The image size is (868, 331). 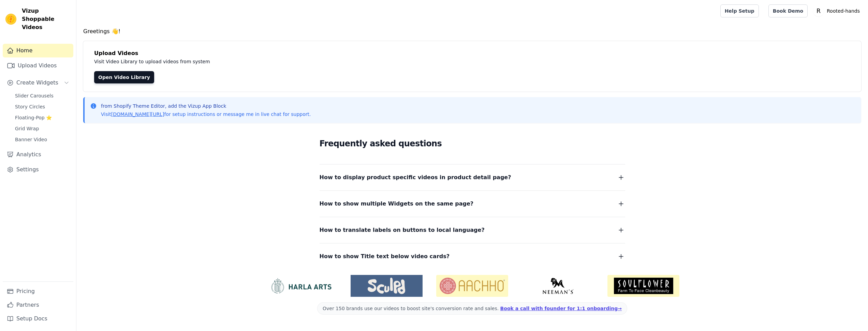 I want to click on a: Settings, so click(x=38, y=169).